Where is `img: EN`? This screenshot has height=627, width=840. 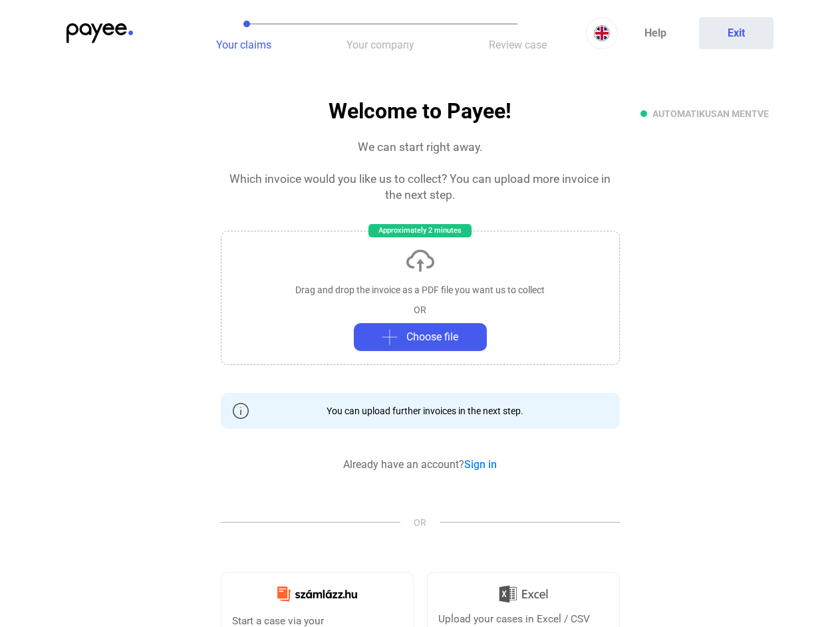 img: EN is located at coordinates (602, 33).